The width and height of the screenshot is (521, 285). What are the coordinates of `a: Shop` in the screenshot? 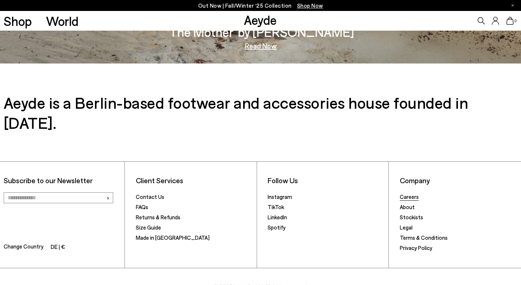 It's located at (18, 21).